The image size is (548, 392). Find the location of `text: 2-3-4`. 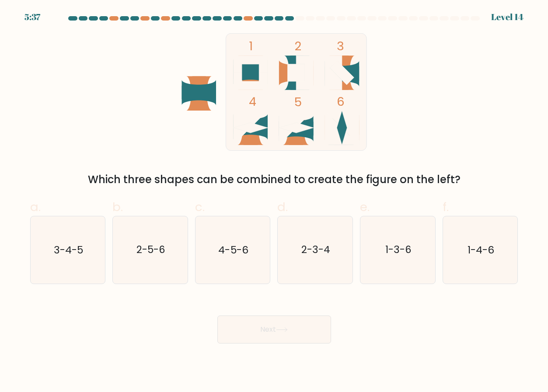

text: 2-3-4 is located at coordinates (316, 250).